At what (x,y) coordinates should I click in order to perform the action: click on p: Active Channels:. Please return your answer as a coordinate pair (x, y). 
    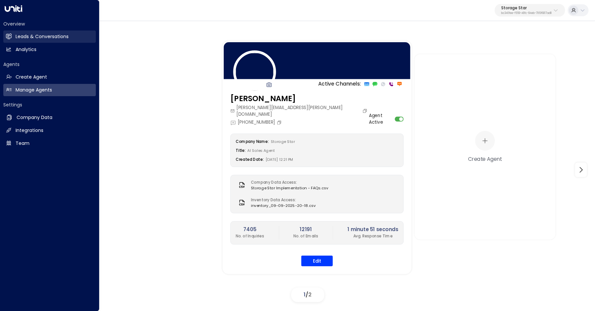
    Looking at the image, I should click on (339, 84).